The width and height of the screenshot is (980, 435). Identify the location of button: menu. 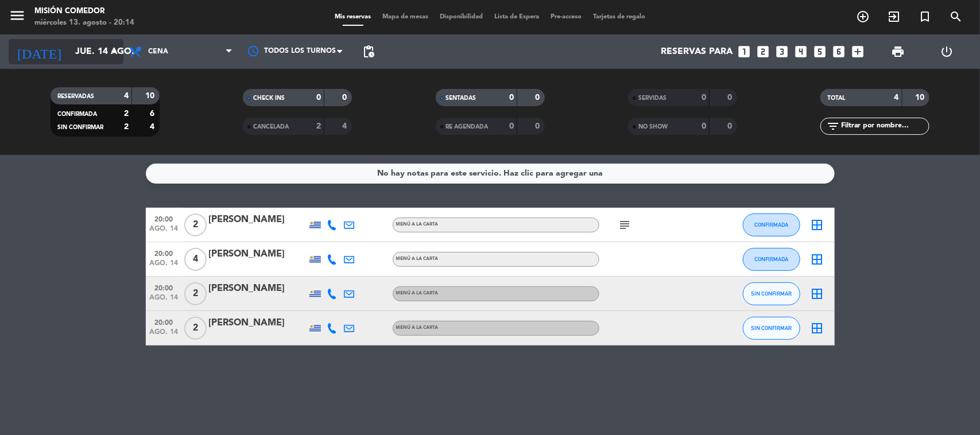
(17, 17).